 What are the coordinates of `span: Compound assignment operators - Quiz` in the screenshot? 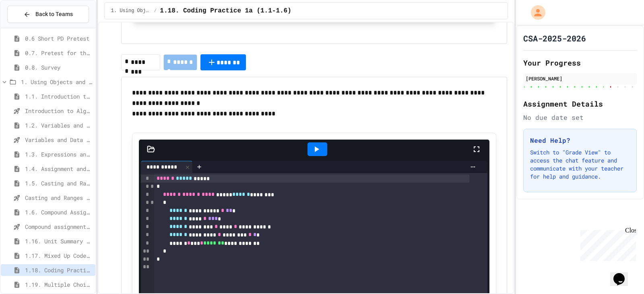 It's located at (58, 227).